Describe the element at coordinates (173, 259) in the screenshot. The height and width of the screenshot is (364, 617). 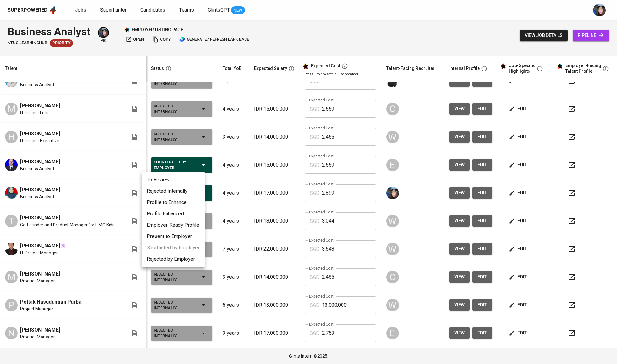
I see `li: Rejected by Employer` at that location.